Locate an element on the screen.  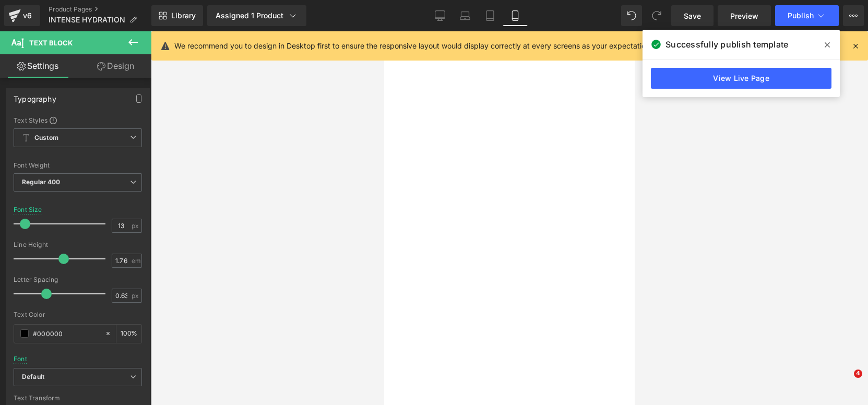
div: Font is located at coordinates (20, 359).